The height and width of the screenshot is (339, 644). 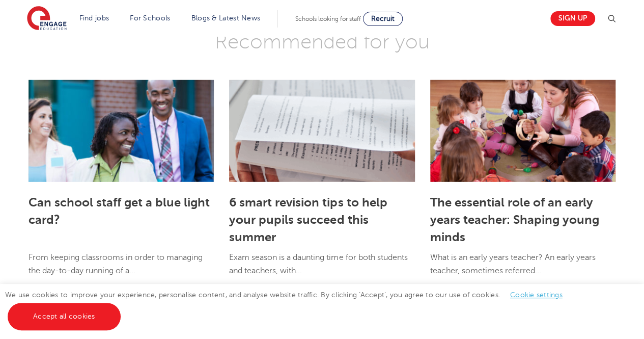 I want to click on span: Schools looking for staff, so click(x=328, y=19).